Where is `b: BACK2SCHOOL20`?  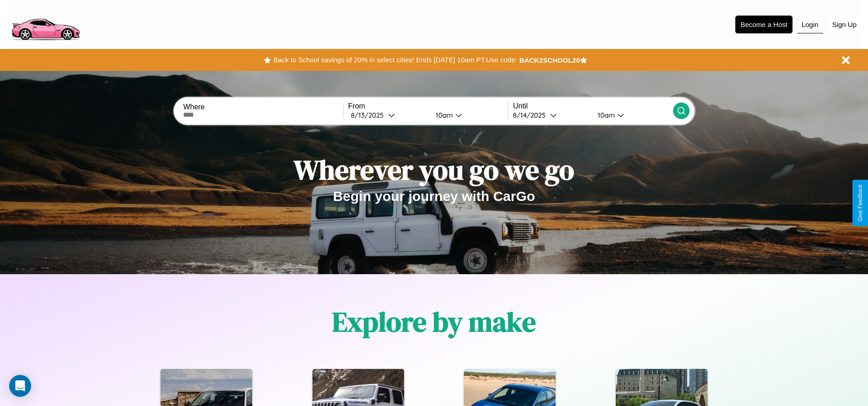 b: BACK2SCHOOL20 is located at coordinates (550, 60).